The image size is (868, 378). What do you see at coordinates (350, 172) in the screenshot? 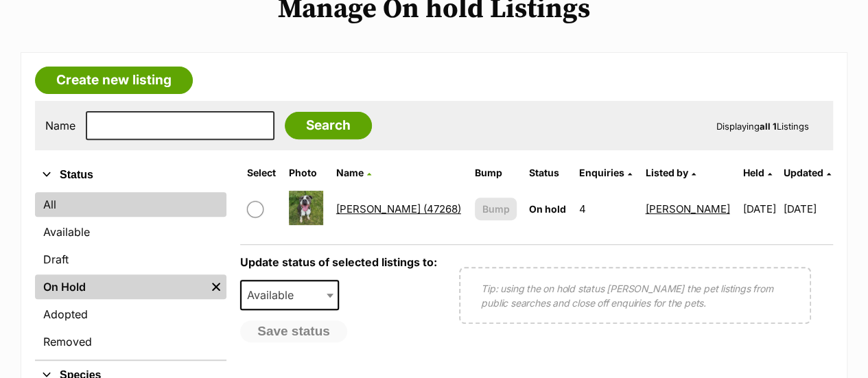
I see `span: Name` at bounding box center [350, 172].